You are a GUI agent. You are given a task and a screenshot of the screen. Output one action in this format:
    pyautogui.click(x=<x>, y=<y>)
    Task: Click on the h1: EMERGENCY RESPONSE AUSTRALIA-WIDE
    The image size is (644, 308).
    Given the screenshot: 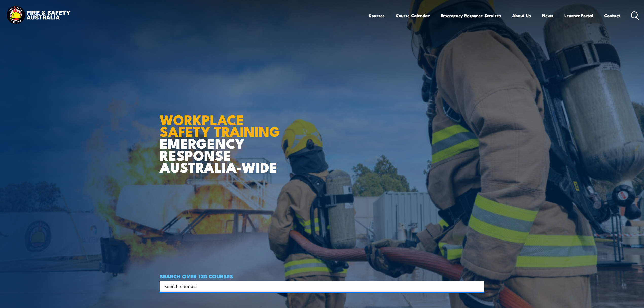 What is the action you would take?
    pyautogui.click(x=222, y=136)
    